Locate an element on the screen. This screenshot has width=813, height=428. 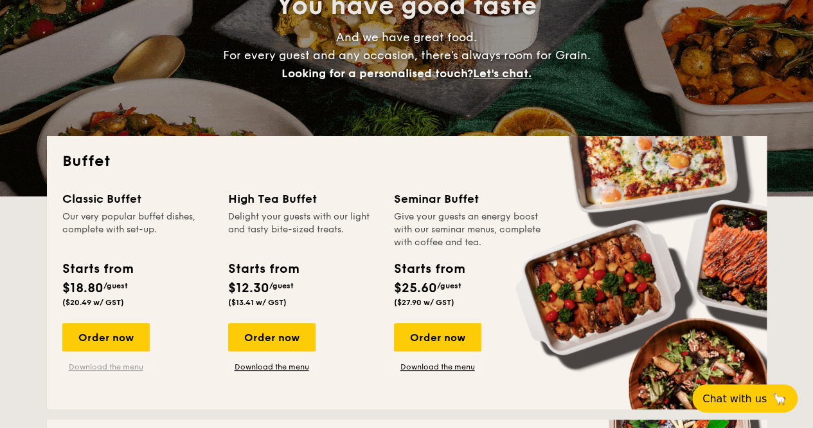
span: ($13.41 w/ GST) is located at coordinates (257, 302).